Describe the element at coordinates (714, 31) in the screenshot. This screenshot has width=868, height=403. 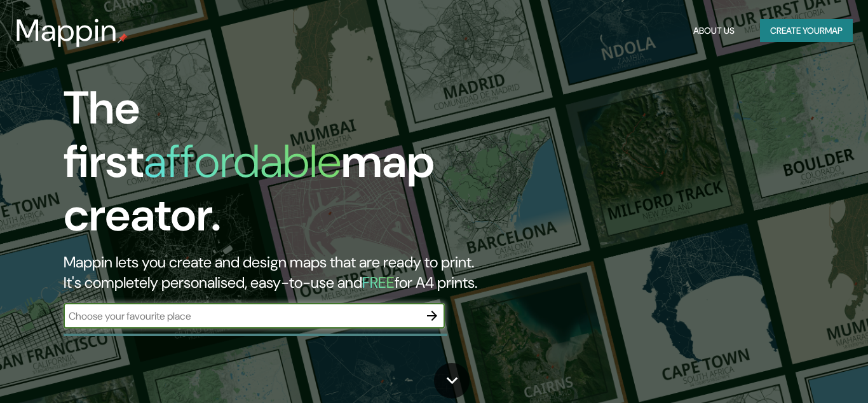
I see `button: About Us` at that location.